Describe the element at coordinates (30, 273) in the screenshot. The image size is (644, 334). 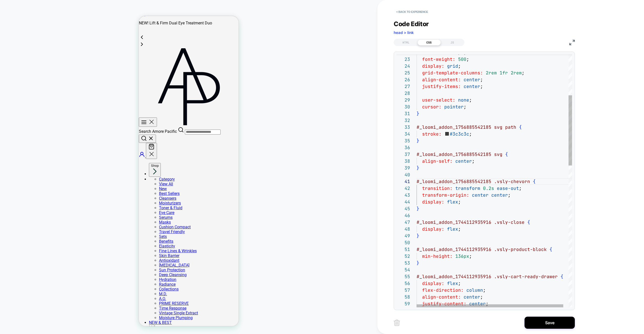
I see `a: Collections` at that location.